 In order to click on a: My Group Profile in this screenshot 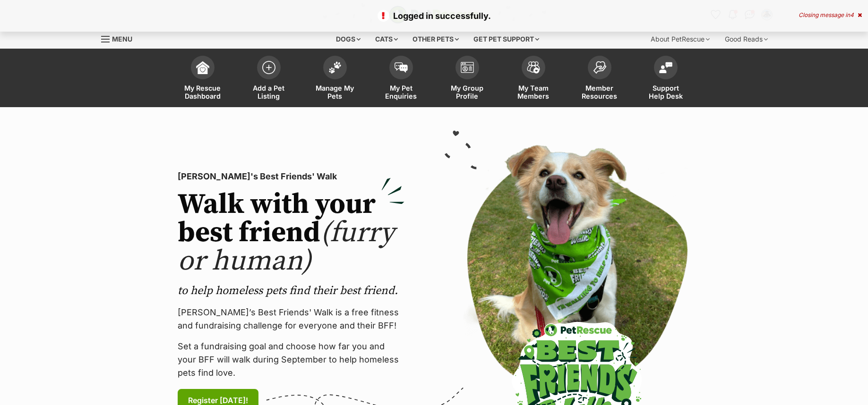, I will do `click(467, 79)`.